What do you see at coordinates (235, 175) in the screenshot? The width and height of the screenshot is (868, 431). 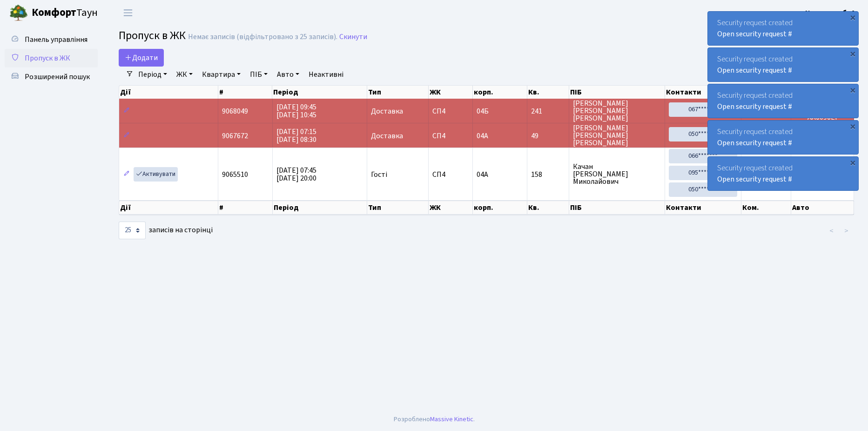 I see `span: 9065510` at bounding box center [235, 175].